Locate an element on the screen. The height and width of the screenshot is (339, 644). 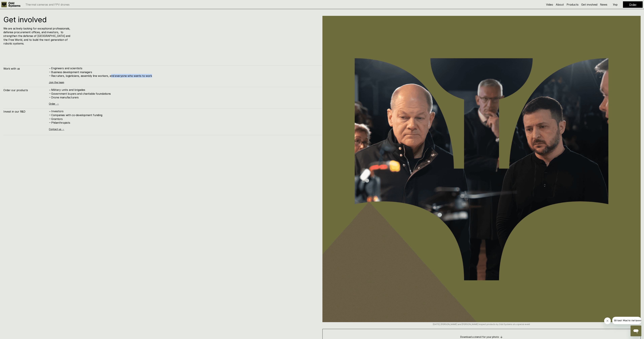
a: Products is located at coordinates (573, 5).